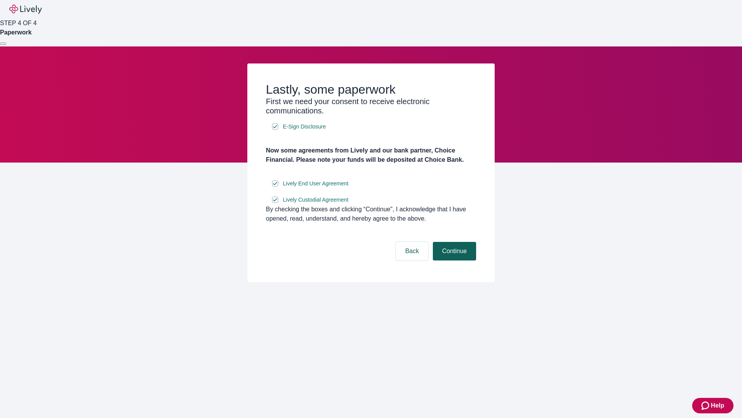  Describe the element at coordinates (371, 214) in the screenshot. I see `div: By checking the boxes and clicking “Continue", I acknowledge that I have opened, read, understand...` at that location.